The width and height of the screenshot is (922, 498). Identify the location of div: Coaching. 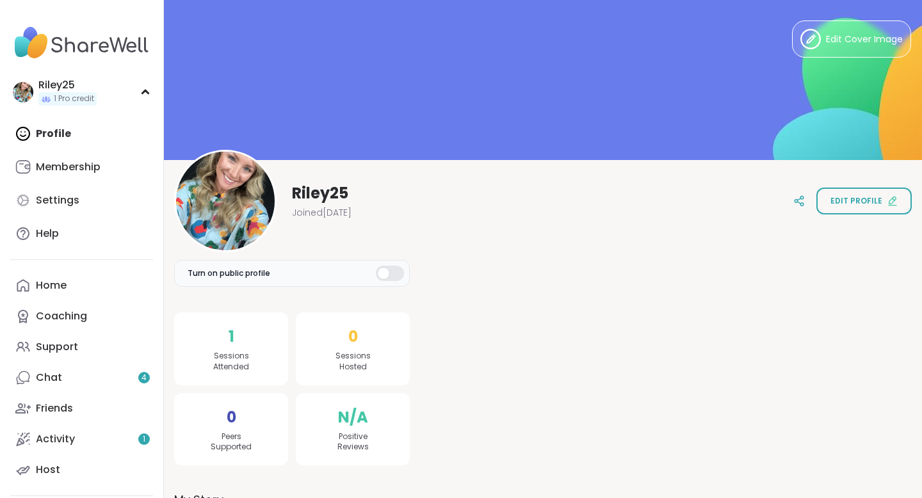
(61, 316).